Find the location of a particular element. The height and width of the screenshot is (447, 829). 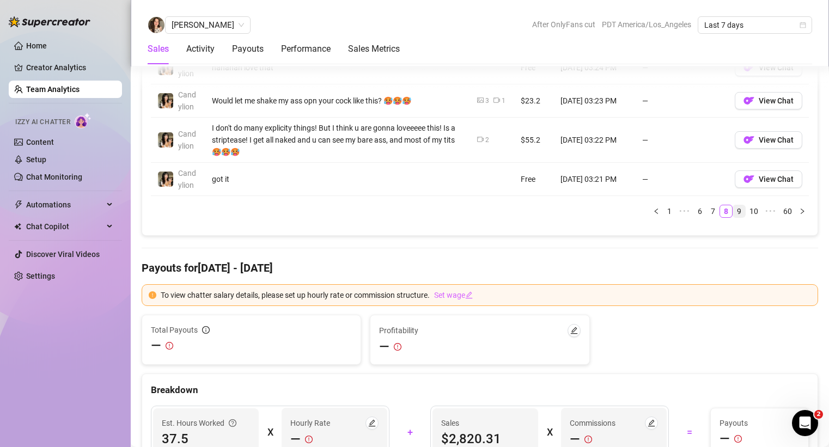

div: got it is located at coordinates (338, 179).